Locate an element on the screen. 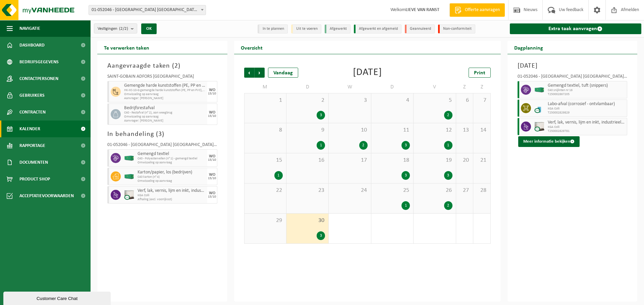 The image size is (644, 305). td: D is located at coordinates (392, 87).